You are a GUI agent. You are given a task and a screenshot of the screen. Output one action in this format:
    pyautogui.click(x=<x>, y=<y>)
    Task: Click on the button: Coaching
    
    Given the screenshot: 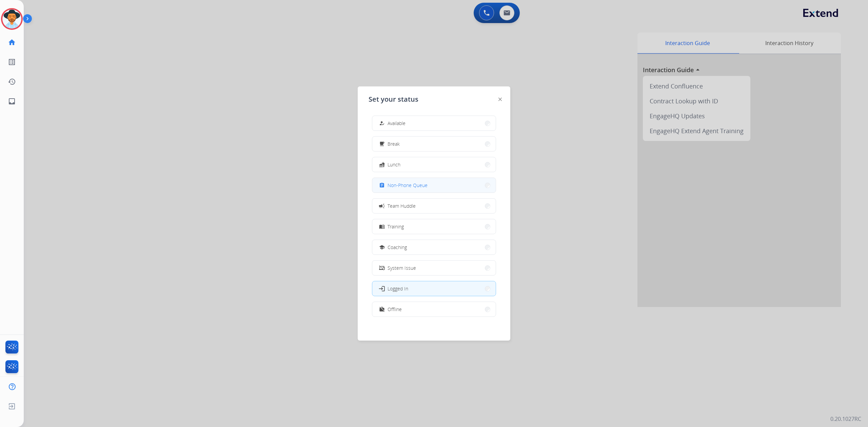 What is the action you would take?
    pyautogui.click(x=434, y=247)
    